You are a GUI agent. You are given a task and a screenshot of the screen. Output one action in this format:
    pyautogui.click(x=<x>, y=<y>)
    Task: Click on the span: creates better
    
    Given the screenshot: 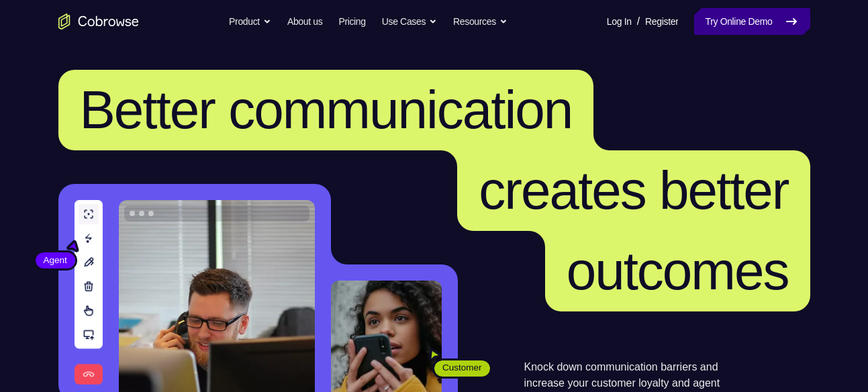 What is the action you would take?
    pyautogui.click(x=633, y=189)
    